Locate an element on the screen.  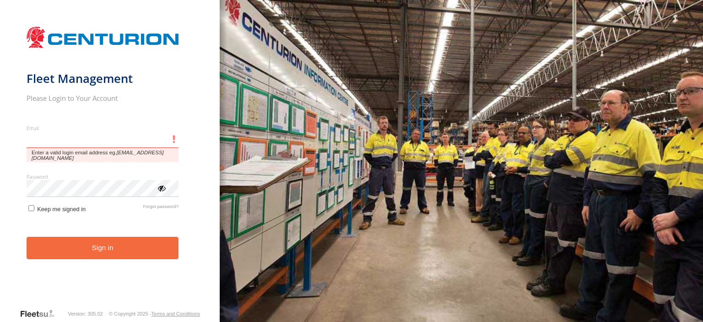
a: Visit our Website is located at coordinates (41, 313).